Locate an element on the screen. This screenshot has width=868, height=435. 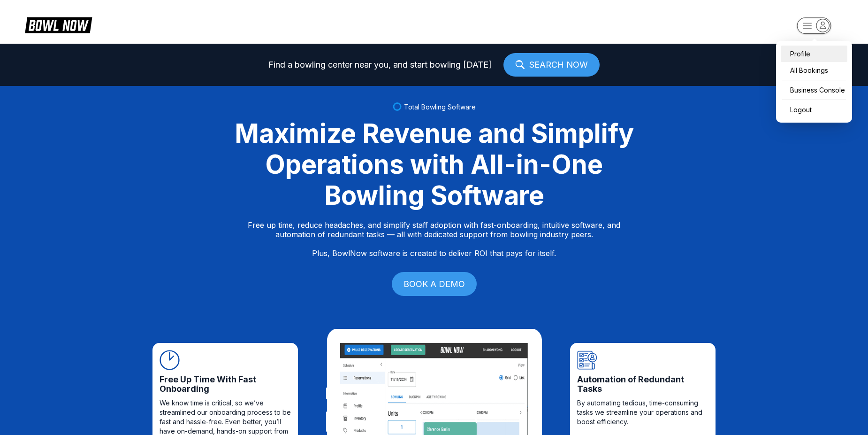
span: Automation of Redundant Tasks is located at coordinates (642, 384).